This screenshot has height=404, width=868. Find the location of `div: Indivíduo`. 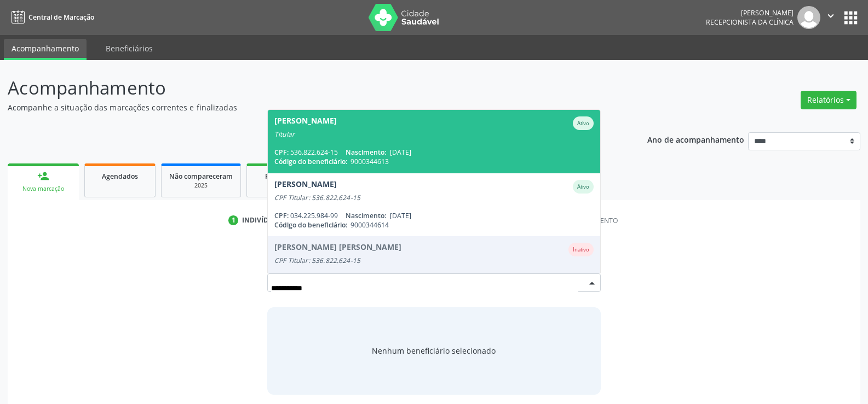

div: Indivíduo is located at coordinates (260, 220).